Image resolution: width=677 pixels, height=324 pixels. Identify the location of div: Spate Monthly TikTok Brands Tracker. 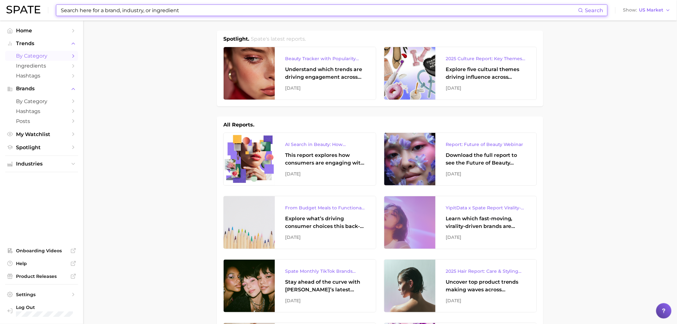
(326, 271).